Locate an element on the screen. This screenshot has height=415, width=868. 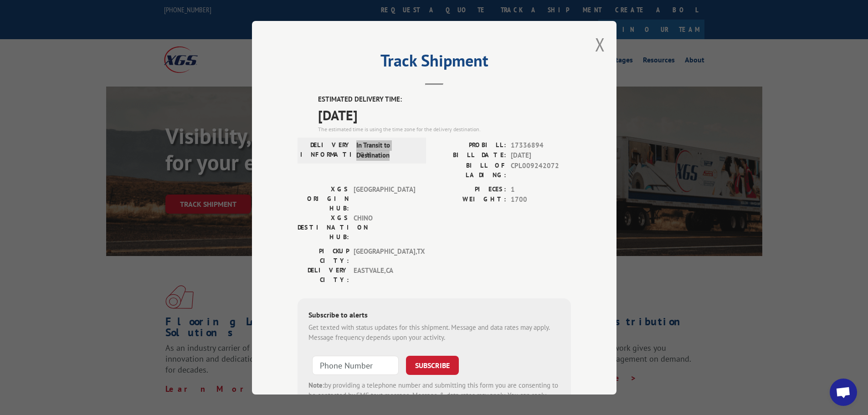
span: CHINO is located at coordinates (384, 227).